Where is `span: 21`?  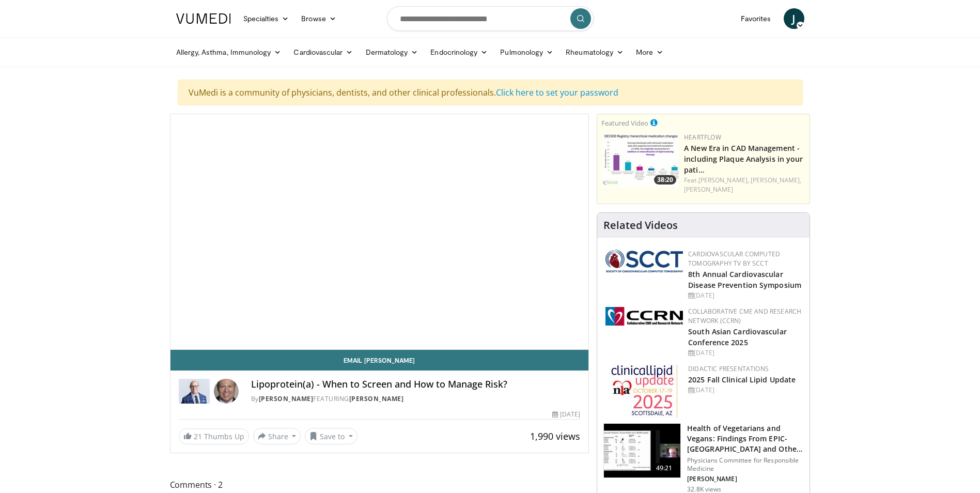
span: 21 is located at coordinates (198, 436).